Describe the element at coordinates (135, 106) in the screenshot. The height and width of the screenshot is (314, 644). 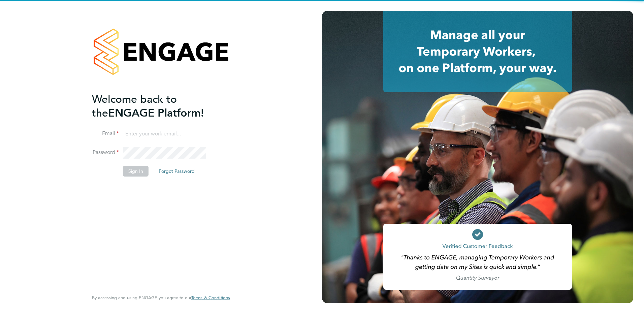
I see `span: Welcome back to the` at that location.